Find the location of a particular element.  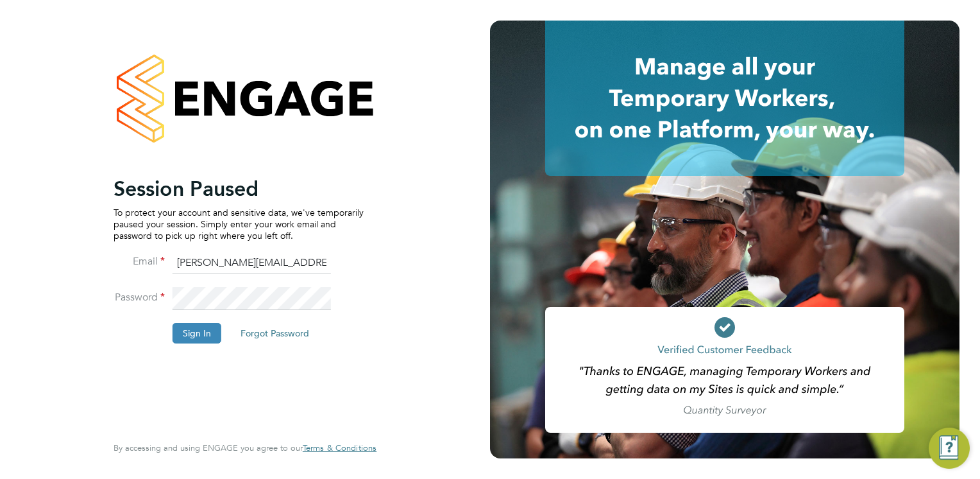

h2: Session Paused is located at coordinates (239, 189).